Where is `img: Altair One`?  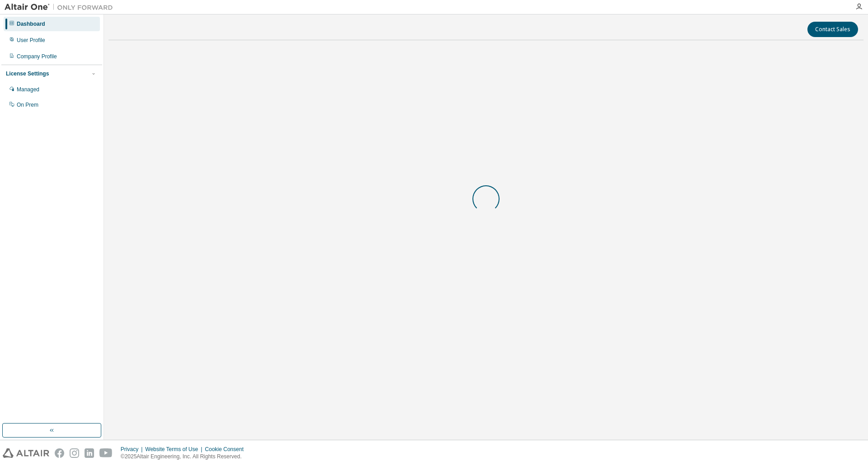
img: Altair One is located at coordinates (61, 8).